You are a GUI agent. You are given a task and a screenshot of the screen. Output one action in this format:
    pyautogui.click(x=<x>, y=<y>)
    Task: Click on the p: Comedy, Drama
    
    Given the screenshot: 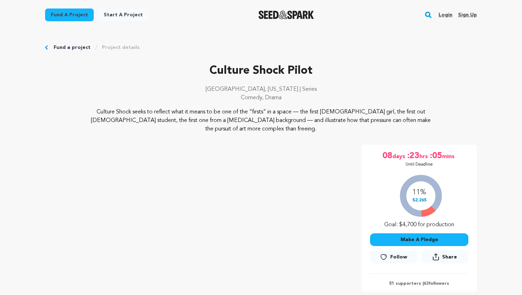 What is the action you would take?
    pyautogui.click(x=261, y=98)
    